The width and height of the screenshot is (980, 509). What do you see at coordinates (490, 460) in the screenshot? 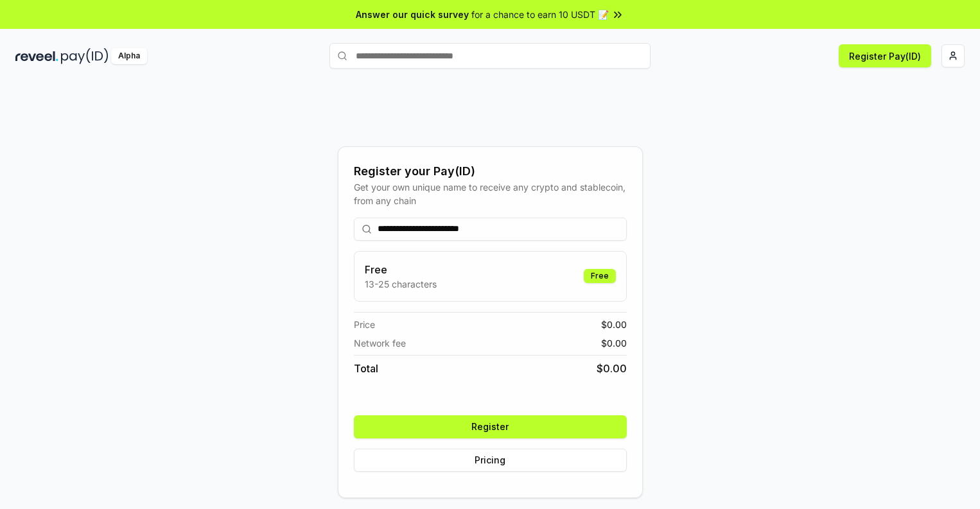
I see `button: Pricing` at bounding box center [490, 460].